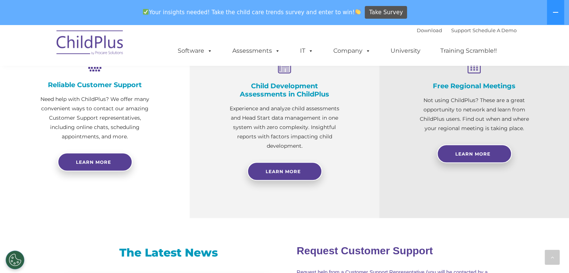 Image resolution: width=569 pixels, height=273 pixels. What do you see at coordinates (461, 30) in the screenshot?
I see `a: Support` at bounding box center [461, 30].